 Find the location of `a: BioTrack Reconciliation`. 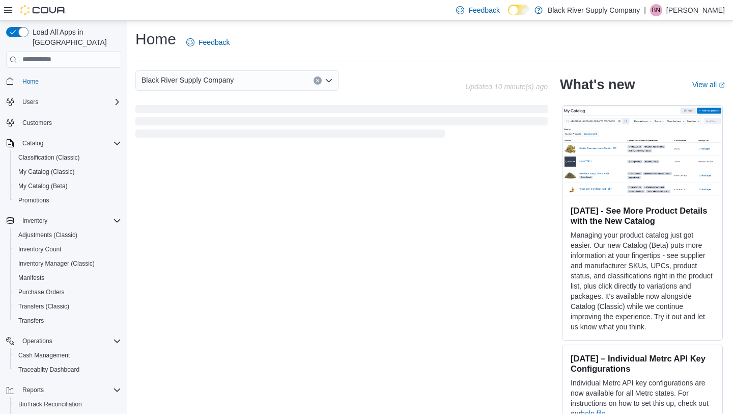

a: BioTrack Reconciliation is located at coordinates (50, 404).